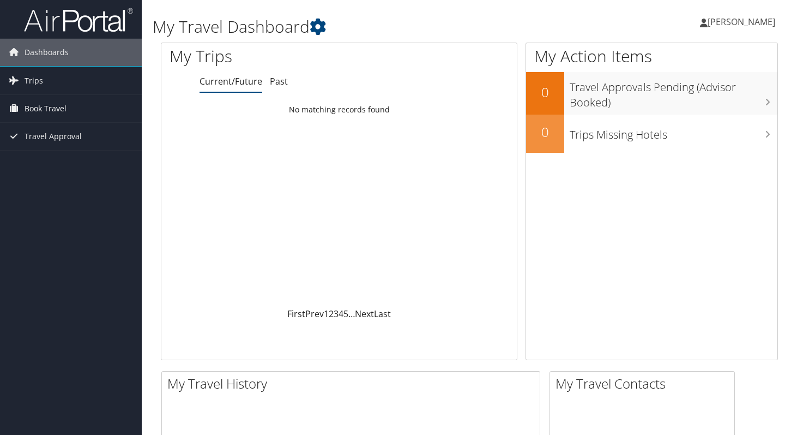 Image resolution: width=797 pixels, height=435 pixels. What do you see at coordinates (326, 313) in the screenshot?
I see `a: 1` at bounding box center [326, 313].